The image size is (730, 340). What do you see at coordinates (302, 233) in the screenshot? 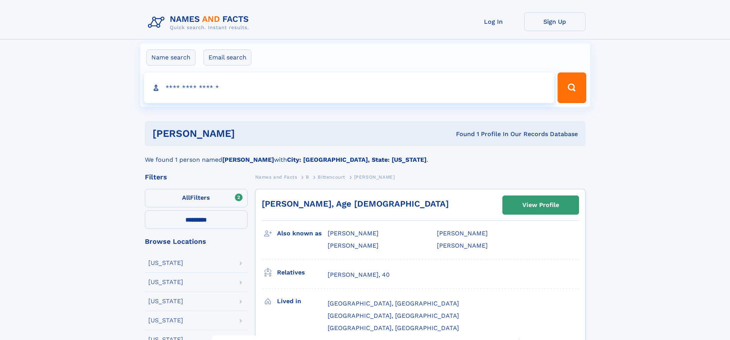
I see `h3: Also known as` at bounding box center [302, 233].